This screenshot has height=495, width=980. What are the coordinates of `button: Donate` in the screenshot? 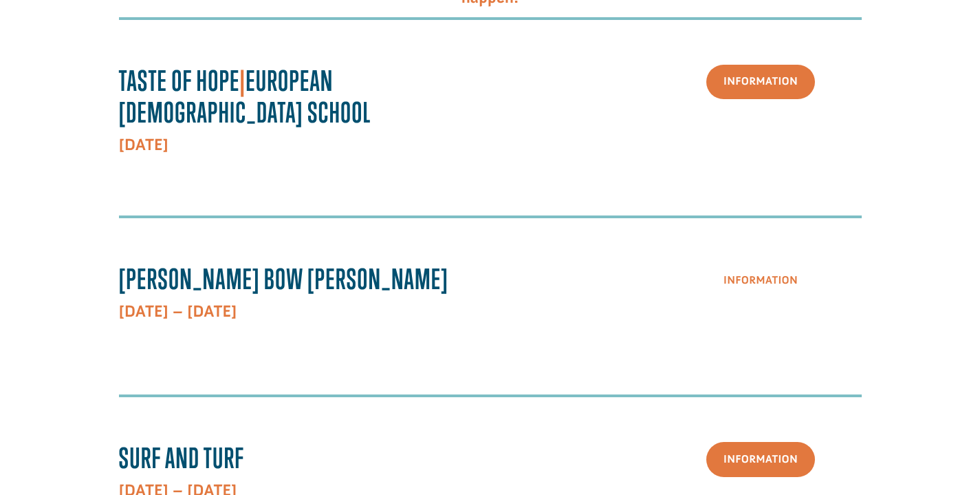 It's located at (225, 34).